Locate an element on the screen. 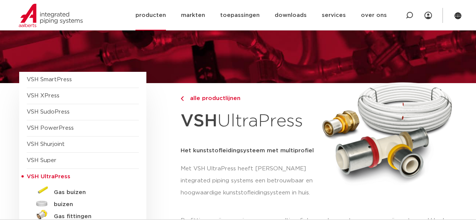 Image resolution: width=476 pixels, height=220 pixels. h5: Gas buizen is located at coordinates (91, 193).